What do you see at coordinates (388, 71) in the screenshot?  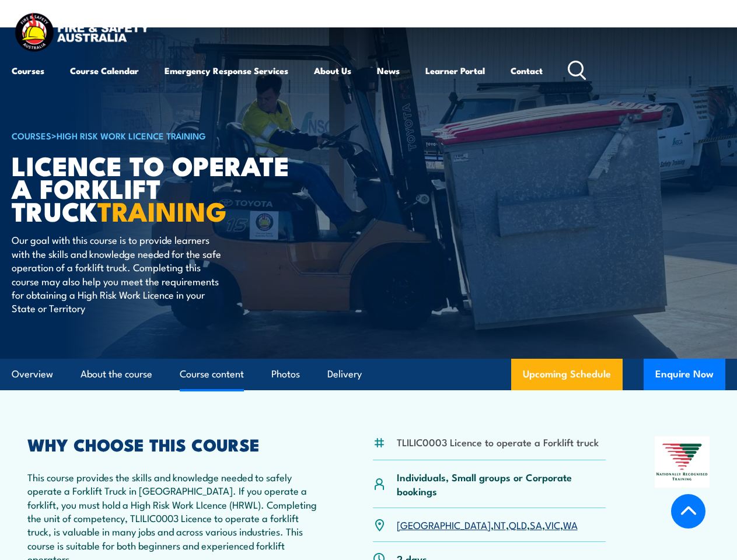 I see `a: News` at bounding box center [388, 71].